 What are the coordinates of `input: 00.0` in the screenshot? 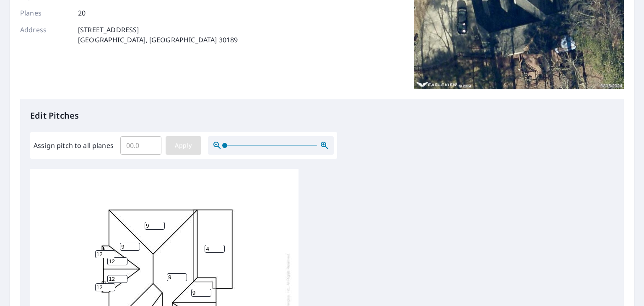 It's located at (141, 146).